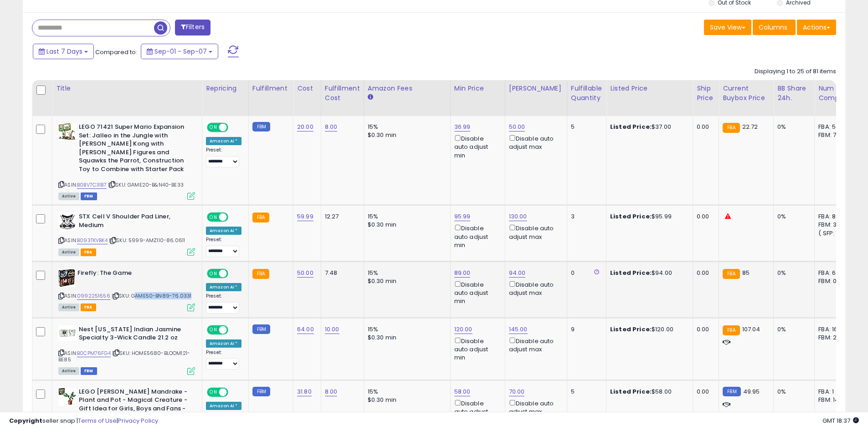 The height and width of the screenshot is (430, 868). Describe the element at coordinates (146, 185) in the screenshot. I see `span: | SKU: GAME20-B&N40-BE33` at that location.